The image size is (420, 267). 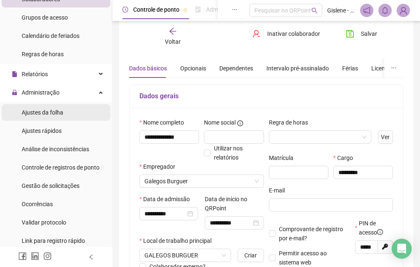 What do you see at coordinates (148, 68) in the screenshot?
I see `div: Dados básicos` at bounding box center [148, 68].